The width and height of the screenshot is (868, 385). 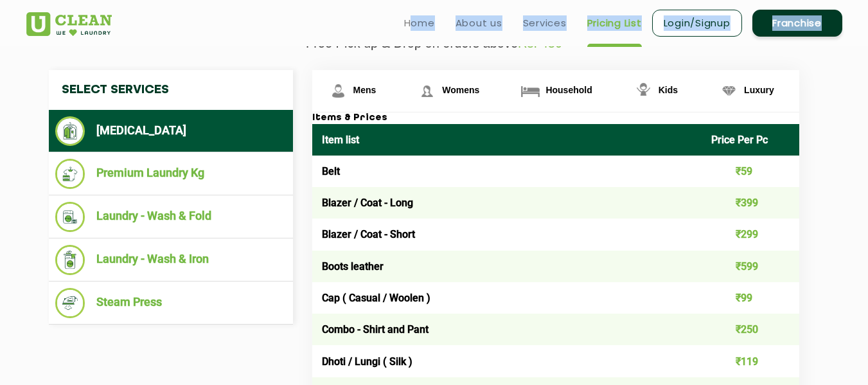 What do you see at coordinates (70, 260) in the screenshot?
I see `img: Laundry - Wash & Iron` at bounding box center [70, 260].